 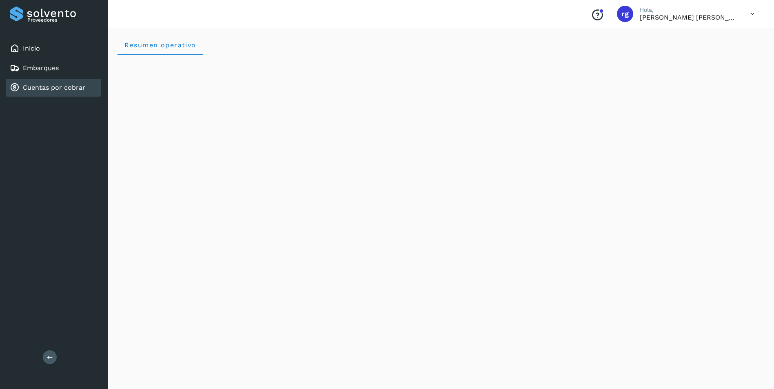 I want to click on div: Cuentas por cobrar, so click(x=53, y=88).